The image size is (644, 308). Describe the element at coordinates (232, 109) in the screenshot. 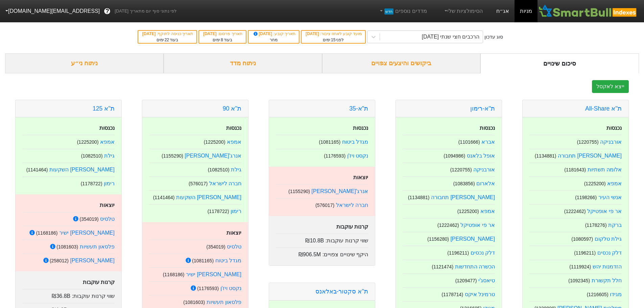

I see `a: ת''א 90` at that location.